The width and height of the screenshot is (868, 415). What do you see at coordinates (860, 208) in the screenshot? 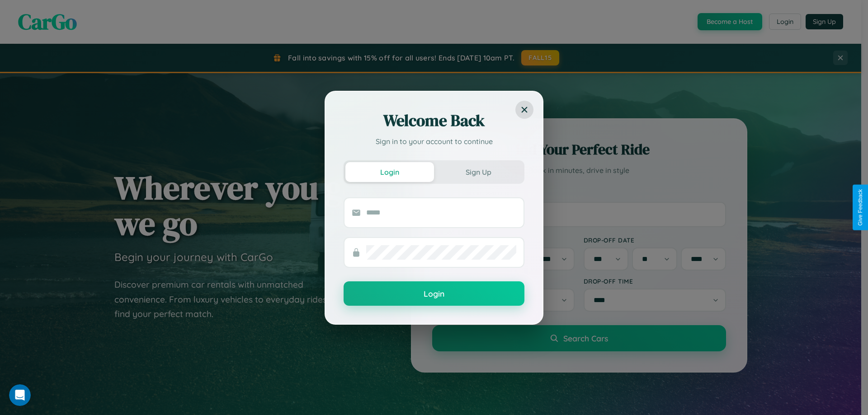
I see `div: Give Feedback` at bounding box center [860, 208].